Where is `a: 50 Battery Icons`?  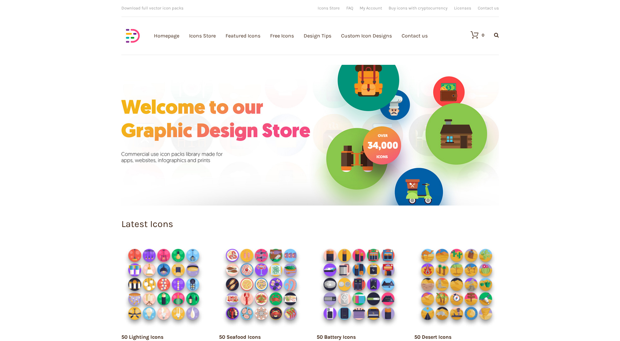 a: 50 Battery Icons is located at coordinates (336, 337).